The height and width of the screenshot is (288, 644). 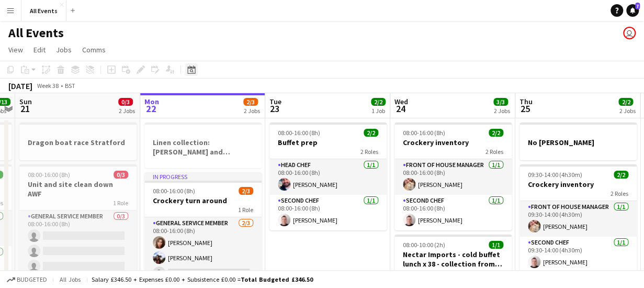 What do you see at coordinates (93, 50) in the screenshot?
I see `a: Comms` at bounding box center [93, 50].